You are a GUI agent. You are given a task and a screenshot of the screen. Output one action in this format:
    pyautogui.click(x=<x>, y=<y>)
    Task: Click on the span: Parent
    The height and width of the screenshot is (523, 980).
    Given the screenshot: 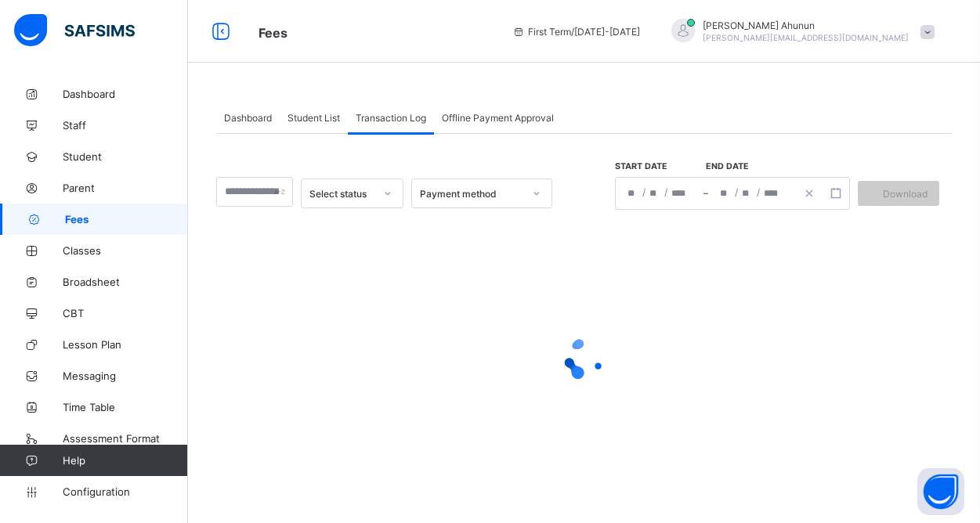 What is the action you would take?
    pyautogui.click(x=125, y=188)
    